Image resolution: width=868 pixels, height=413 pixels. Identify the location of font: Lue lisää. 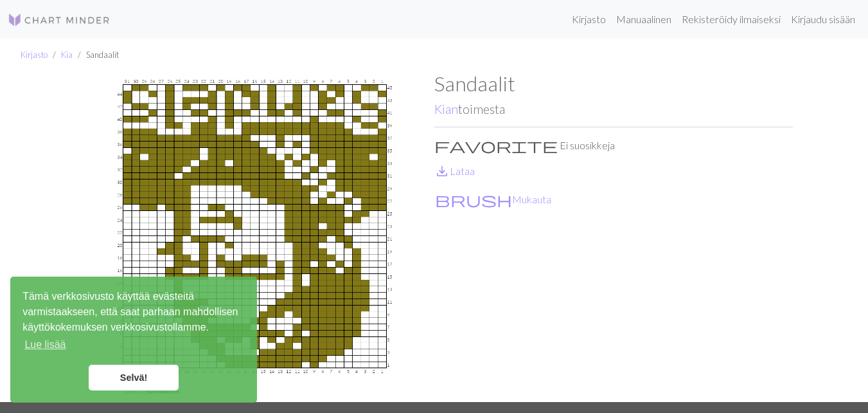
(45, 344).